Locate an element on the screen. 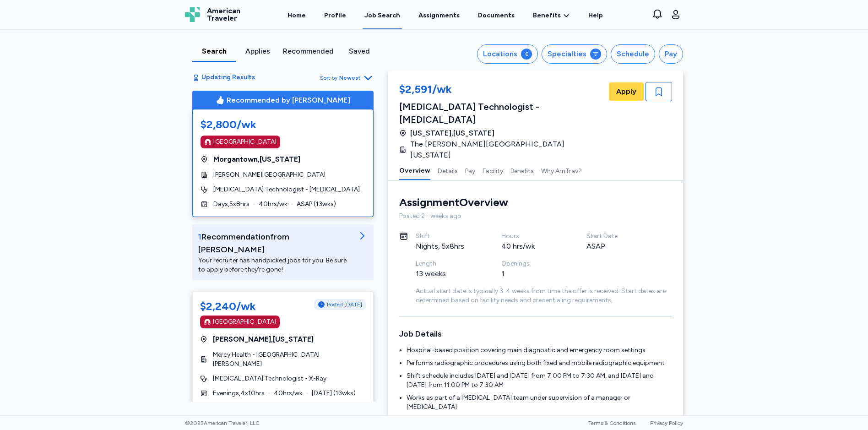 The width and height of the screenshot is (868, 430). button: Apply is located at coordinates (626, 92).